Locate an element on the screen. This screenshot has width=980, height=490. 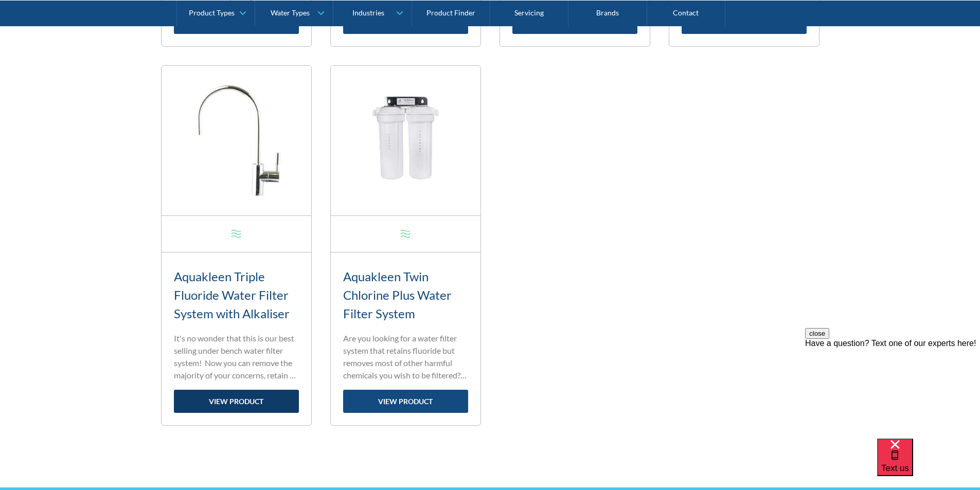
h3: Aquakleen Triple Fluoride Water Filter System with Alkaliser is located at coordinates (236, 295).